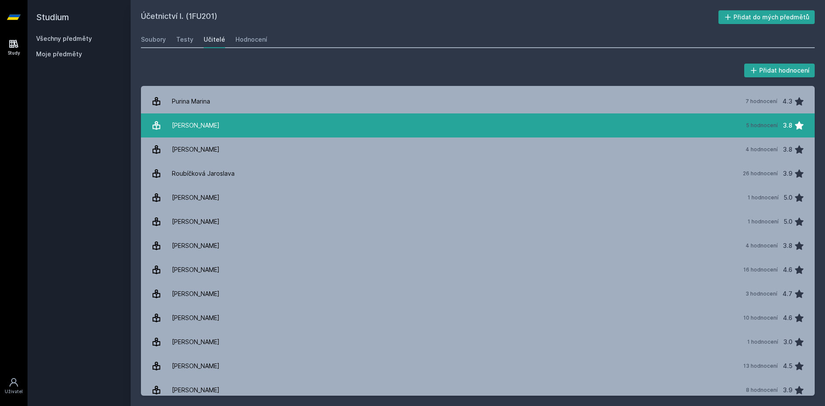 Image resolution: width=825 pixels, height=406 pixels. Describe the element at coordinates (766, 17) in the screenshot. I see `button: Přidat do mých předmětů` at that location.